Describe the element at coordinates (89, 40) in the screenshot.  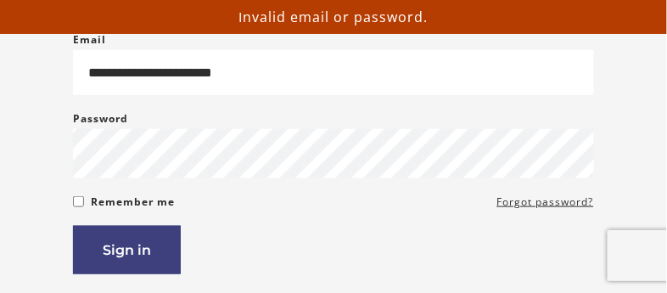
I see `label: Email` at that location.